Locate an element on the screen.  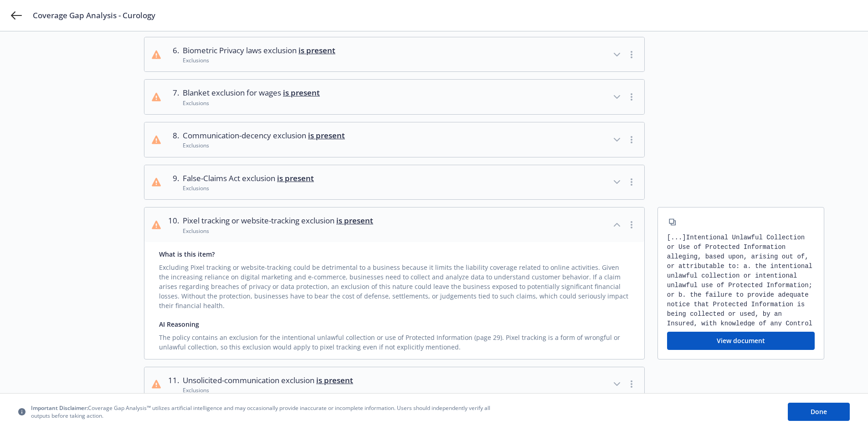
div: What is this item? is located at coordinates (394, 254).